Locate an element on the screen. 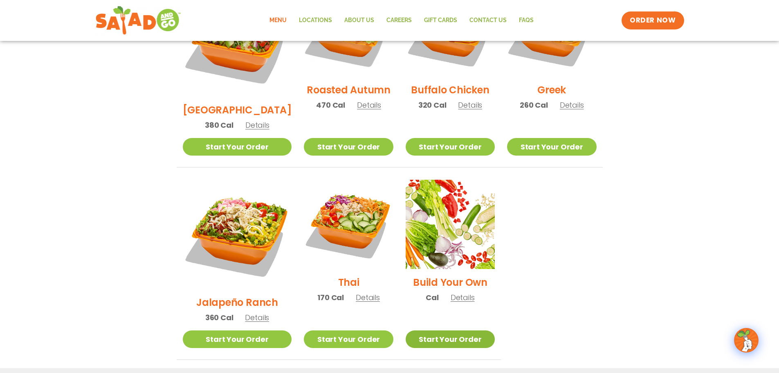  span: 470 Cal is located at coordinates (330, 105).